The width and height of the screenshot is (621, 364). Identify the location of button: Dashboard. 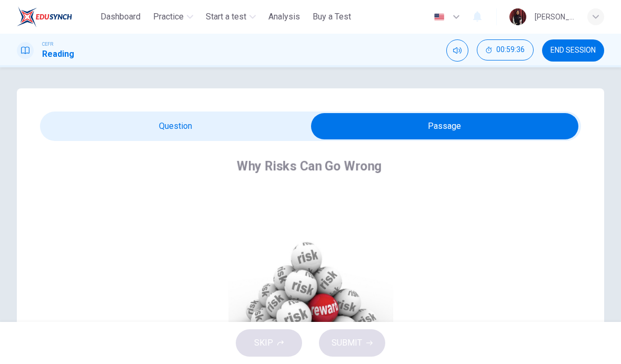
(120, 16).